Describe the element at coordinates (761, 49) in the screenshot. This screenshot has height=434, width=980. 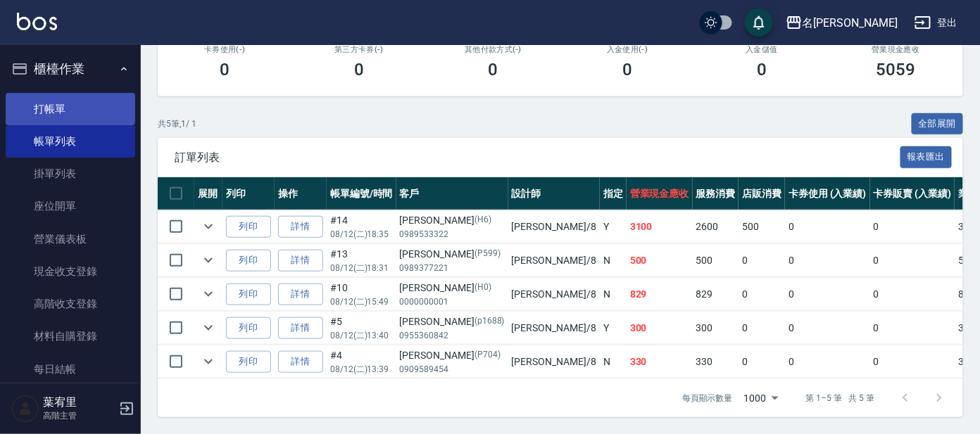
I see `h2: 入金儲值` at that location.